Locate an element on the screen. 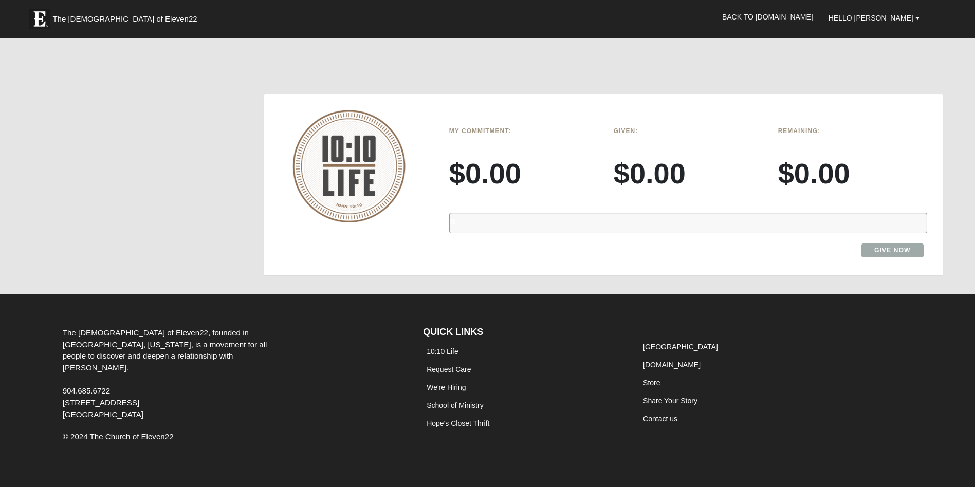 This screenshot has width=975, height=487. a: Hope's Closet Thrift is located at coordinates (458, 423).